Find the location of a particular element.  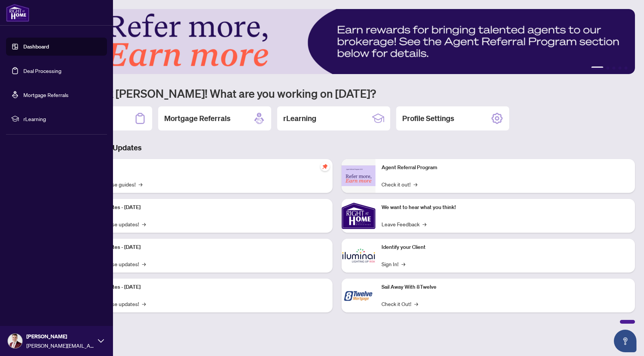

a: Leave Feedback→ is located at coordinates (404, 224).